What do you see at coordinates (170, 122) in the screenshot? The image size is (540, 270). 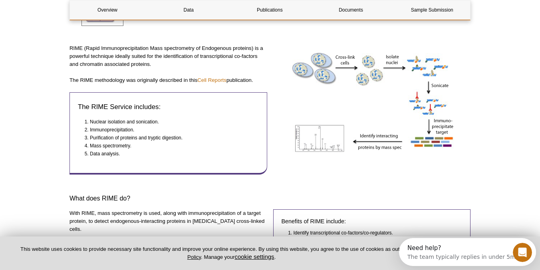 I see `li: Nuclear isolation and sonication.` at bounding box center [170, 122].